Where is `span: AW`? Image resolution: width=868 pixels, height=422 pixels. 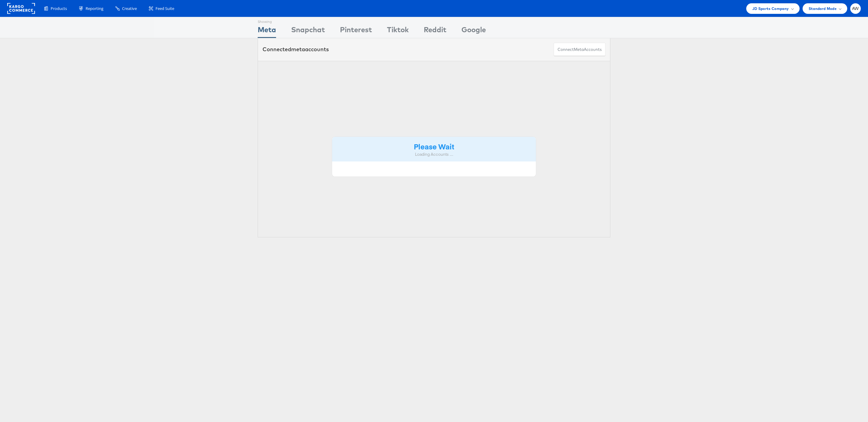 span: AW is located at coordinates (856, 9).